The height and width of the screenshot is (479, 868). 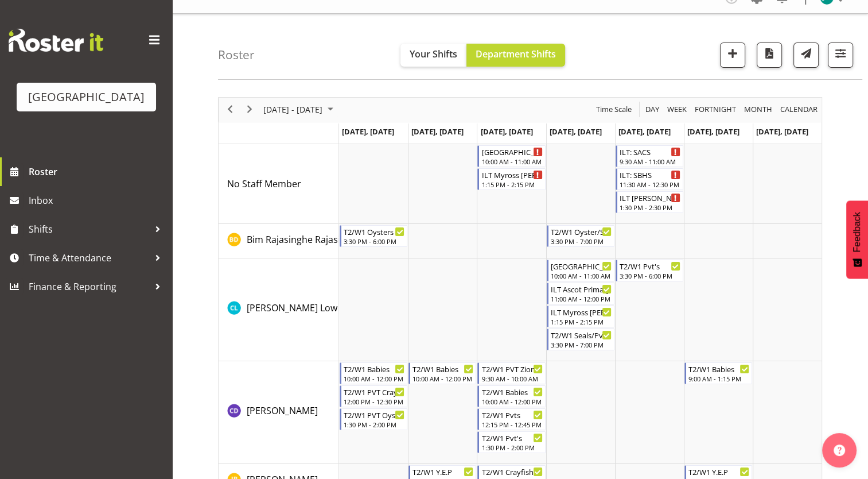 What do you see at coordinates (581, 345) in the screenshot?
I see `div: 3:30 PM - 7:00 PM` at bounding box center [581, 345].